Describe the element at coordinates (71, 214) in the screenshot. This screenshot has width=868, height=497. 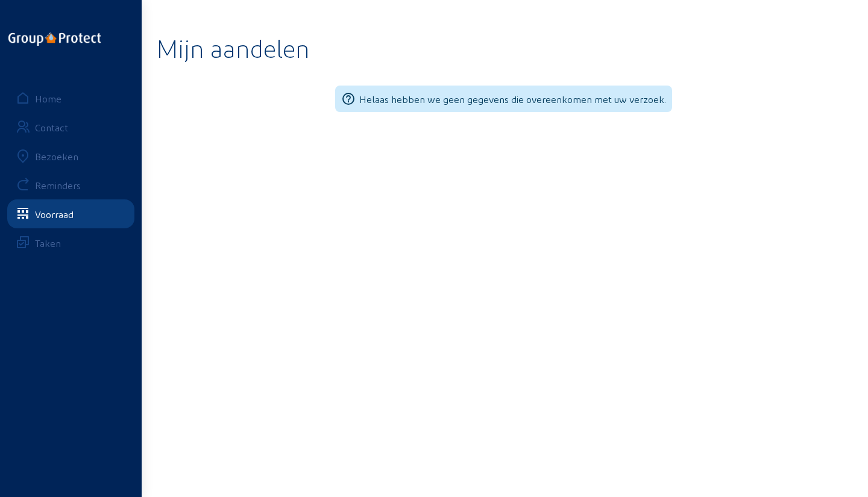
I see `a: Voorraad` at that location.